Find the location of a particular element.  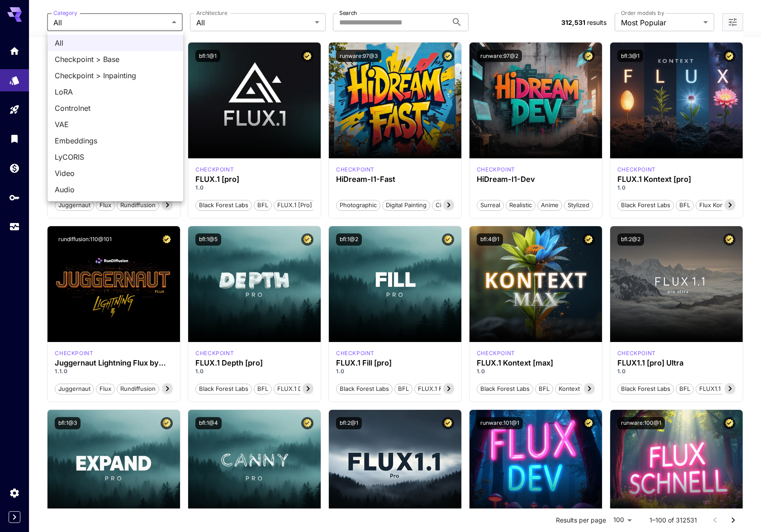

span: Video is located at coordinates (115, 173).